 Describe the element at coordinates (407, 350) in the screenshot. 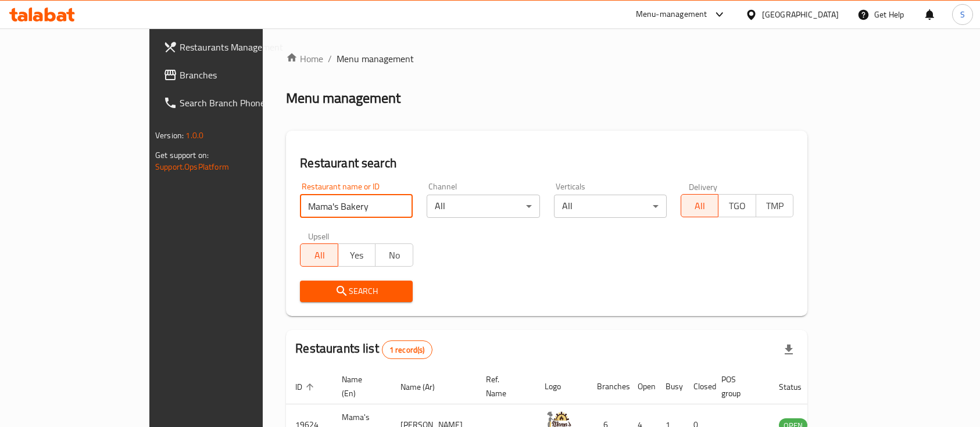

I see `span: 1 record(s)` at that location.